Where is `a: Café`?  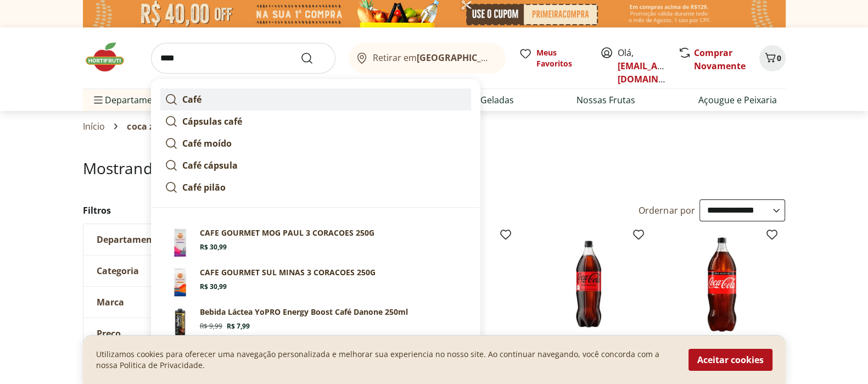
a: Café is located at coordinates (316, 100).